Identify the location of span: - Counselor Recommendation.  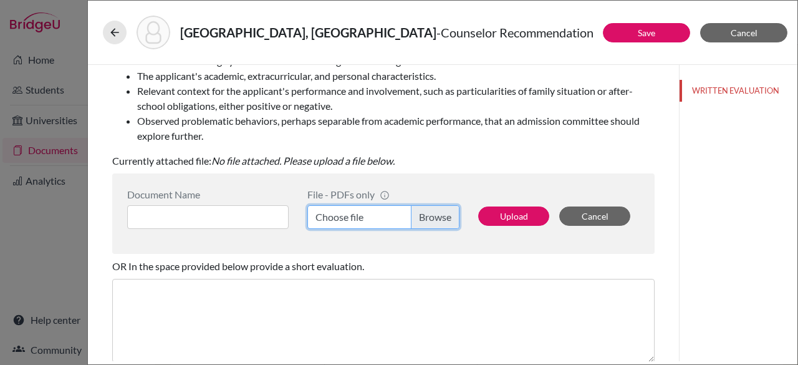
(515, 32).